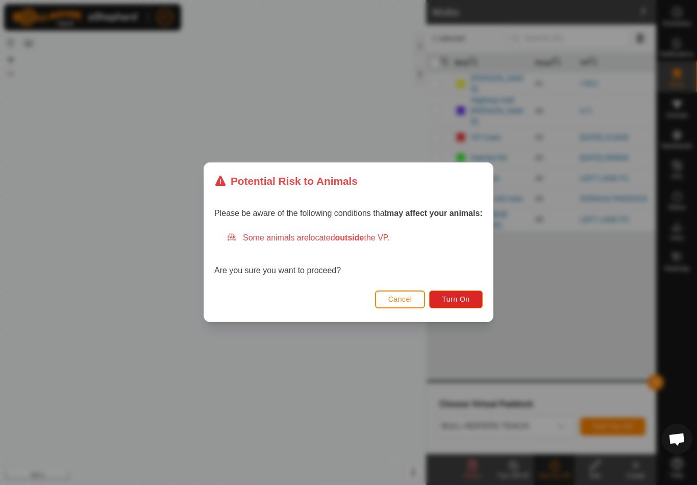  Describe the element at coordinates (354, 238) in the screenshot. I see `div: Some animals are` at that location.